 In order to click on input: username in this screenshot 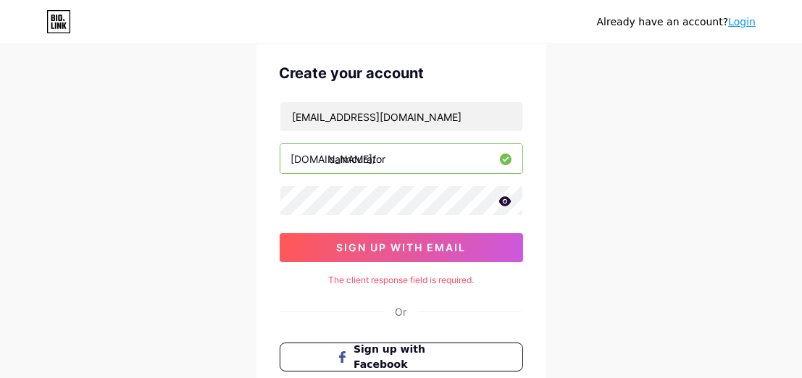, I will do `click(401, 159)`.